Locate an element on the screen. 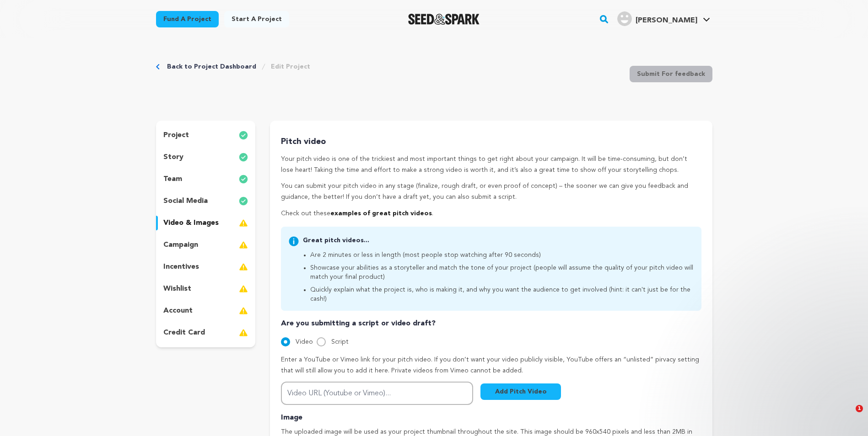 This screenshot has width=868, height=436. p: social media is located at coordinates (185, 201).